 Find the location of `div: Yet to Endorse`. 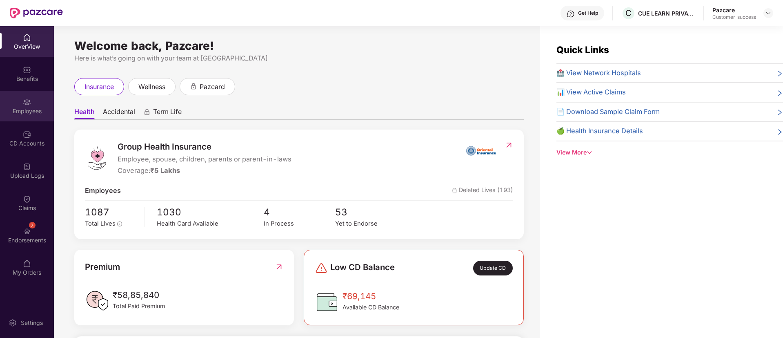

div: Yet to Endorse is located at coordinates (371, 223).